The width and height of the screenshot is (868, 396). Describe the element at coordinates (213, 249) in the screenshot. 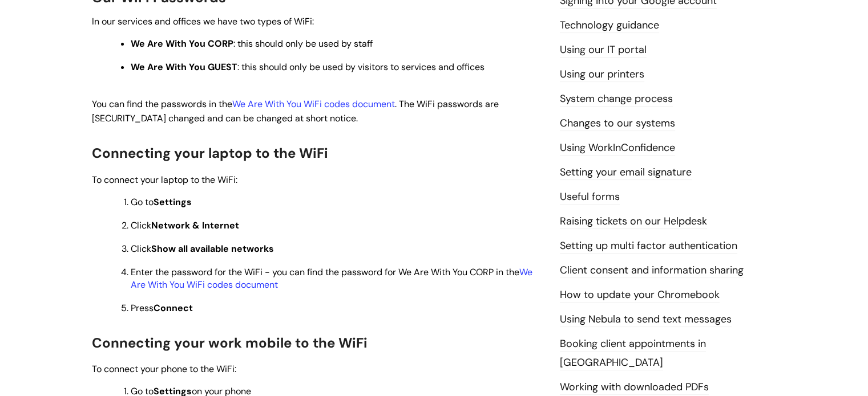

I see `strong: Show all available networks` at that location.